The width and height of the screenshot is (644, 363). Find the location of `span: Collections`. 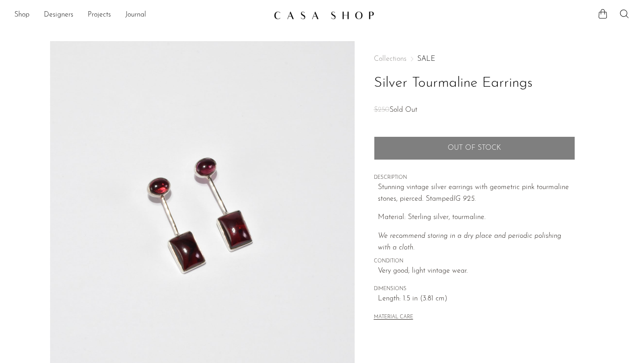

span: Collections is located at coordinates (390, 59).